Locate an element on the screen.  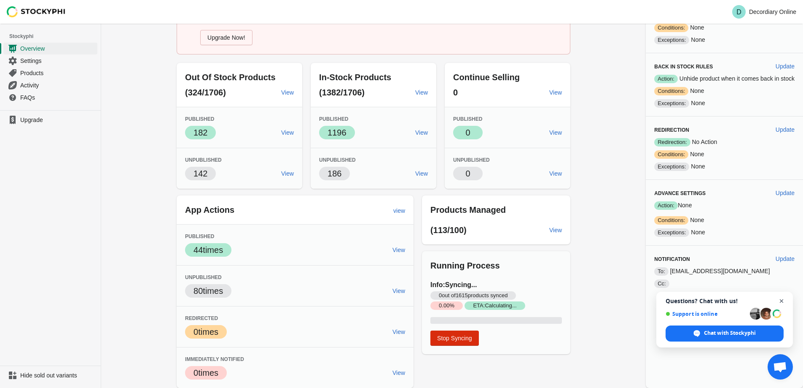
h3: Back in Stock Rules is located at coordinates (712, 67).